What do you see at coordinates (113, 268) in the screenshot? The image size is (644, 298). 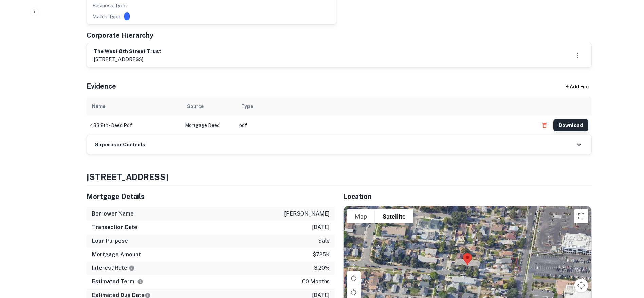 I see `h6: Interest Rate` at bounding box center [113, 268].